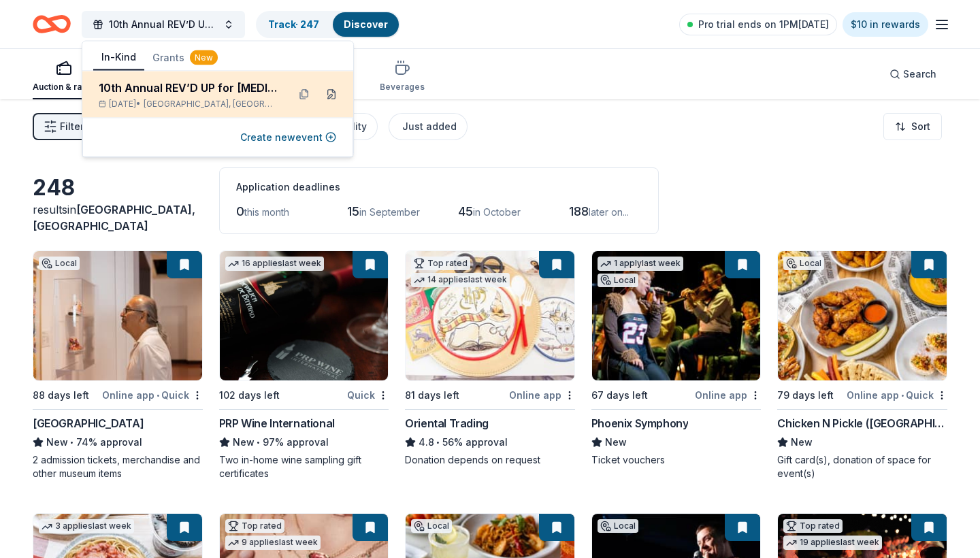  I want to click on span: later on..., so click(609, 212).